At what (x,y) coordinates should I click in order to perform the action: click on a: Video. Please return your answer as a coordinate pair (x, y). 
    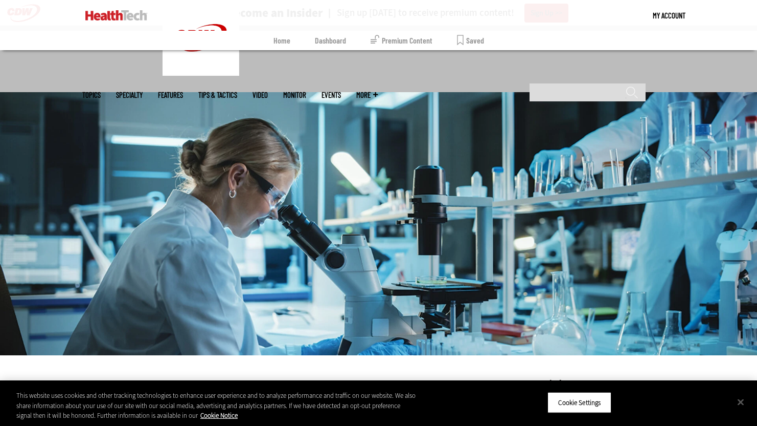
    Looking at the image, I should click on (260, 95).